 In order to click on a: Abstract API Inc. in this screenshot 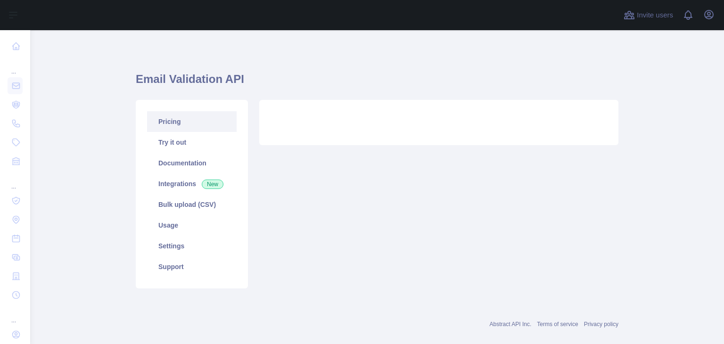, I will do `click(511, 324)`.